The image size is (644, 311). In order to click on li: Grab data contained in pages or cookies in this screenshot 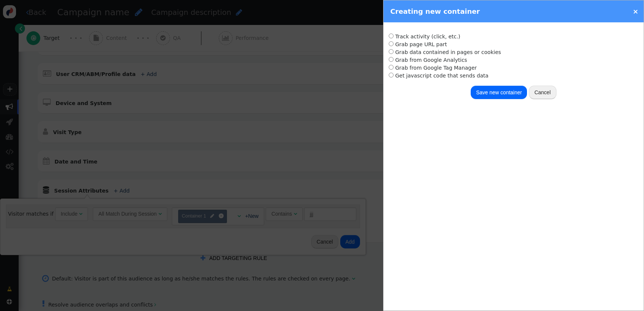, I will do `click(514, 52)`.